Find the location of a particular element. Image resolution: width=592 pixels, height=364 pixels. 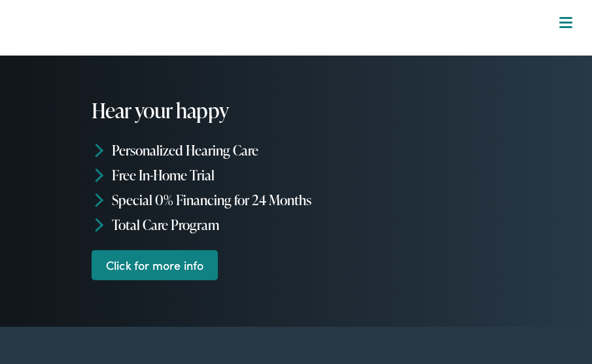

h1: Hear your happy is located at coordinates (196, 110).